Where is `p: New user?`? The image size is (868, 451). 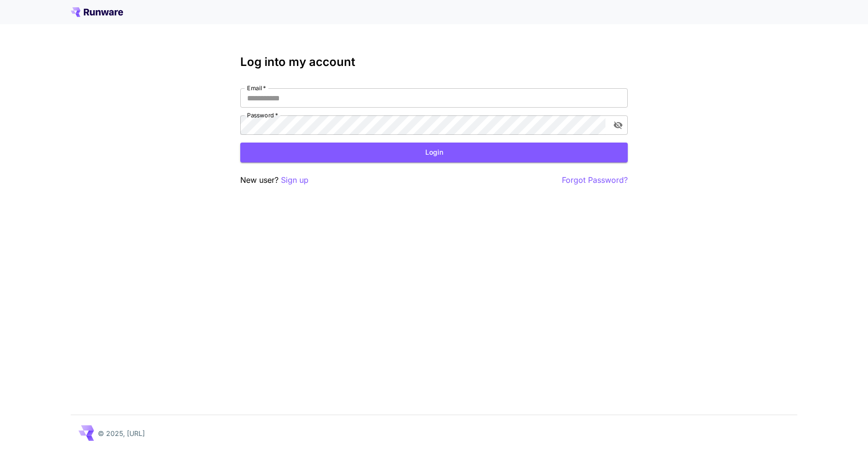 p: New user? is located at coordinates (274, 180).